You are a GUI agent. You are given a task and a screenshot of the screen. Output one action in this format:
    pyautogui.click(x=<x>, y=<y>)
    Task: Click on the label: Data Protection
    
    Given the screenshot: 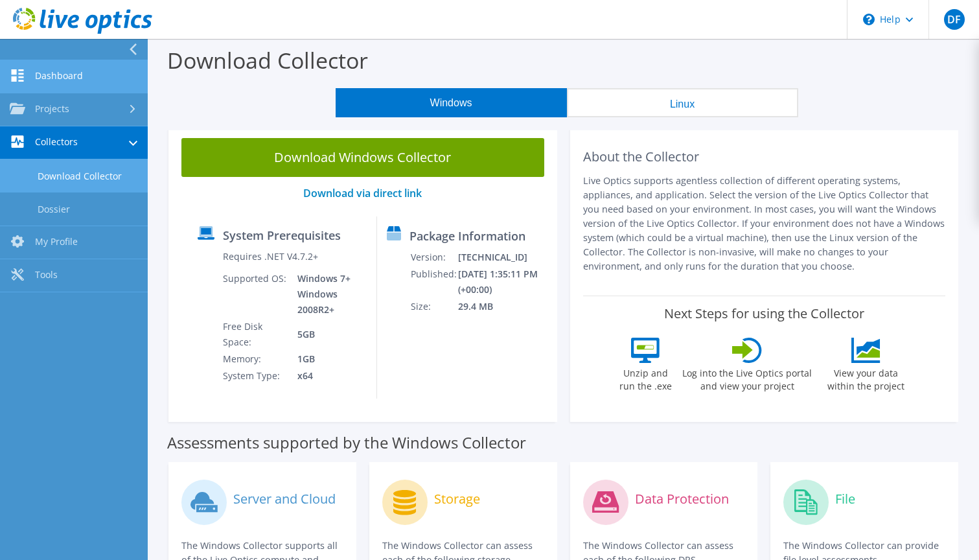 What is the action you would take?
    pyautogui.click(x=682, y=499)
    